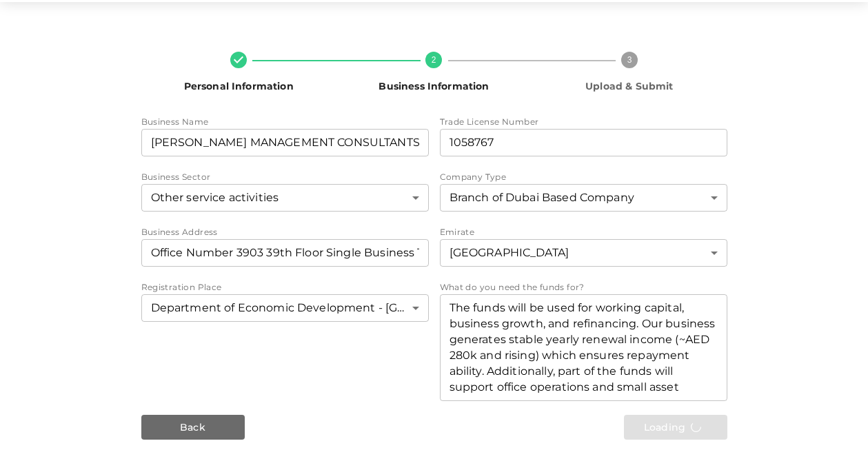  I want to click on span: Emirate, so click(457, 232).